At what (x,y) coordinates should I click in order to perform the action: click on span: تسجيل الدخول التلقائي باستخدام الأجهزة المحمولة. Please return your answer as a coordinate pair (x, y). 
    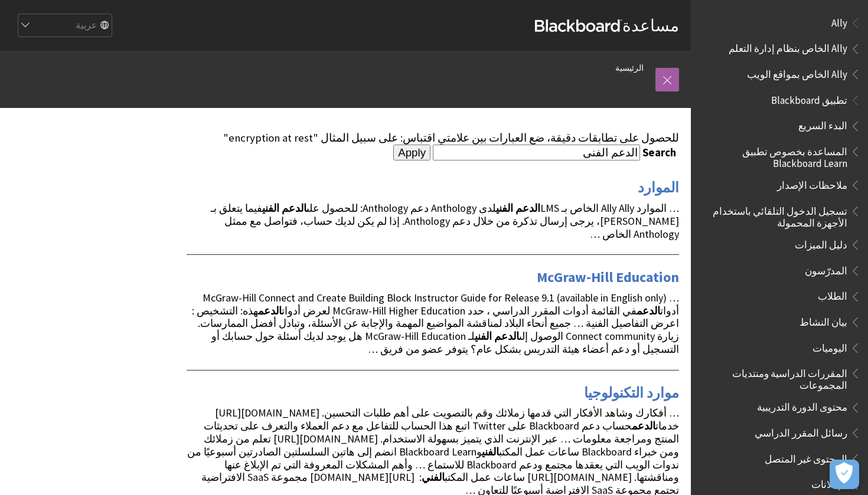
    Looking at the image, I should click on (776, 215).